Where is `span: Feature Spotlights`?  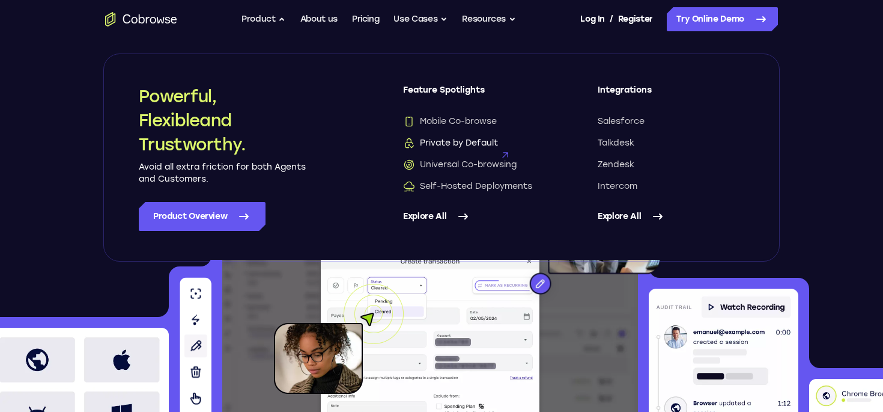
span: Feature Spotlights is located at coordinates (476, 95).